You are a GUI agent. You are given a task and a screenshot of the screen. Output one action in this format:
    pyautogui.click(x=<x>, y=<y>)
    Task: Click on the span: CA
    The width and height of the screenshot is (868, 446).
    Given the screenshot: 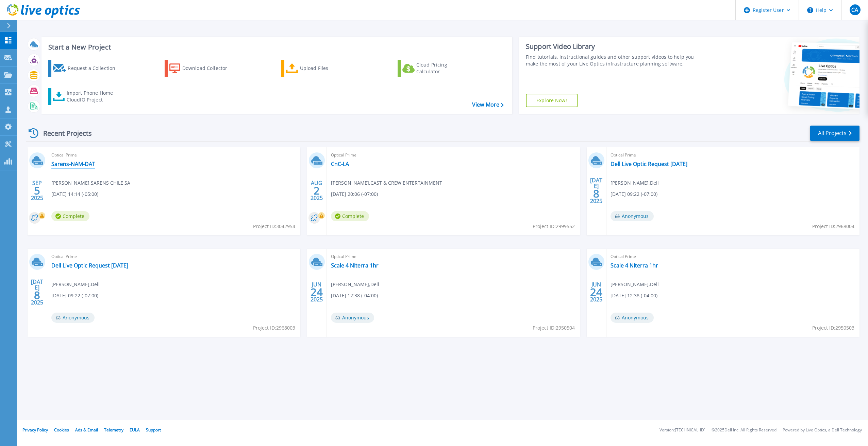 What is the action you would take?
    pyautogui.click(x=854, y=10)
    